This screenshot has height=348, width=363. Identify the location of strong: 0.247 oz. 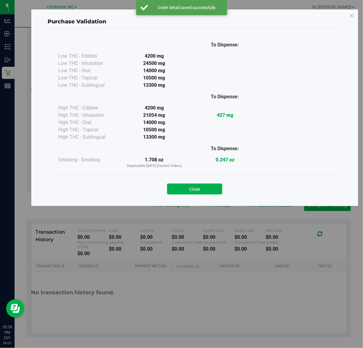
(225, 159).